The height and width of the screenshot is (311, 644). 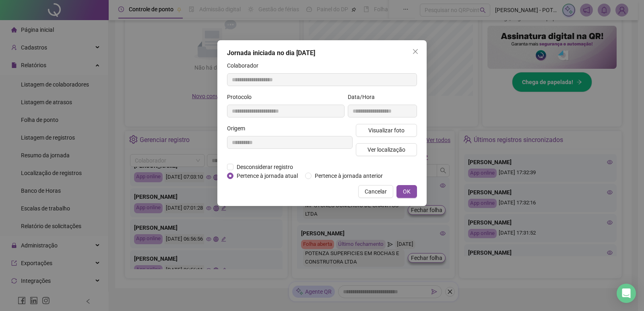 I want to click on label: Data/Hora, so click(x=364, y=97).